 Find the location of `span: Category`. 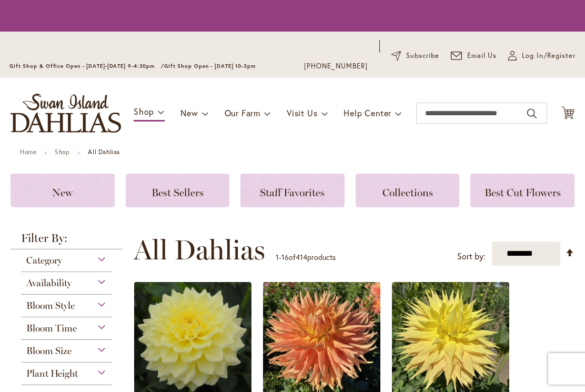

span: Category is located at coordinates (44, 260).